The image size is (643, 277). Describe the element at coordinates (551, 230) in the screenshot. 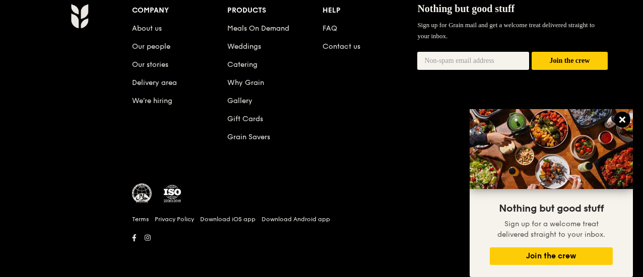

I see `span: Sign up for a welcome treat delivered straight to your inbox.` at that location.